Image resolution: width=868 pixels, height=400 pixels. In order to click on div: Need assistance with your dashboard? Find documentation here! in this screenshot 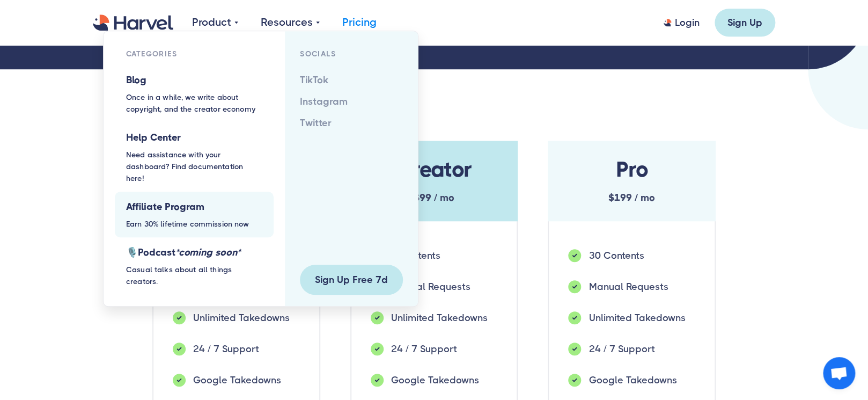, I will do `click(194, 167)`.